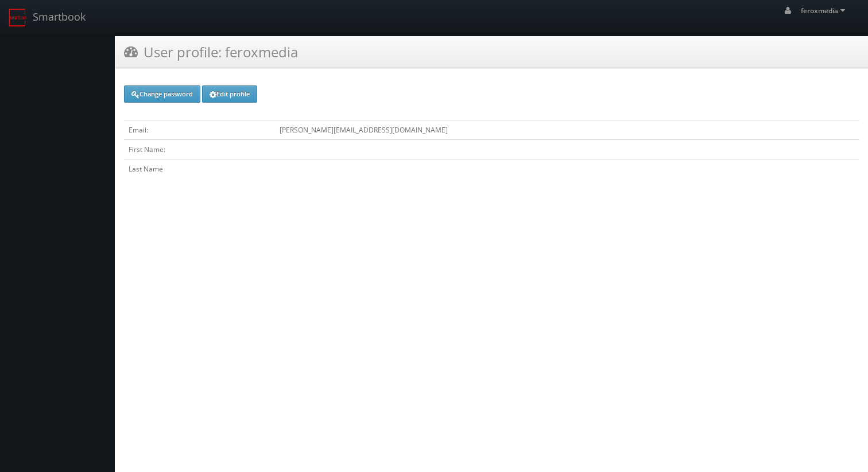  I want to click on img: smartbook-logo.png, so click(18, 18).